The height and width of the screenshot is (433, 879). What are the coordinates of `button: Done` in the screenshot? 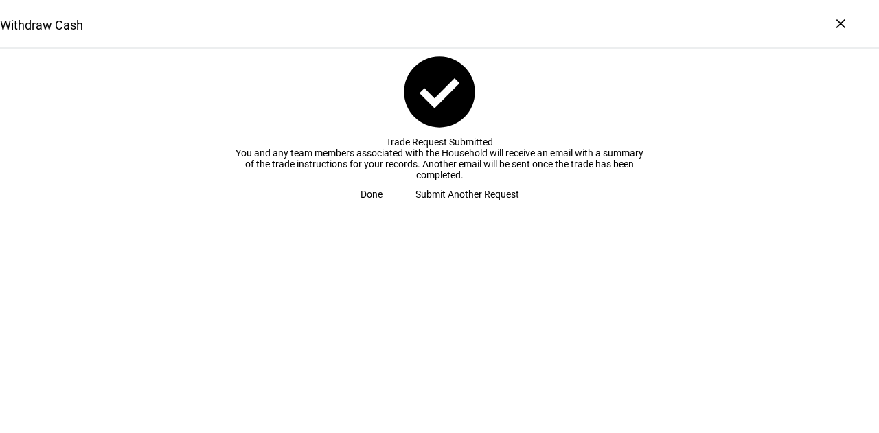 It's located at (372, 194).